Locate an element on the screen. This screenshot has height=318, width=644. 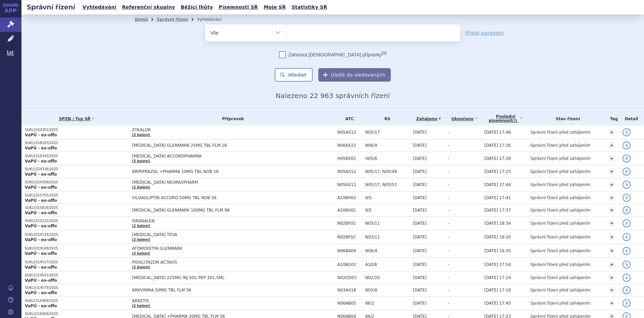
p: SUKLS314517/2025 is located at coordinates (77, 262).